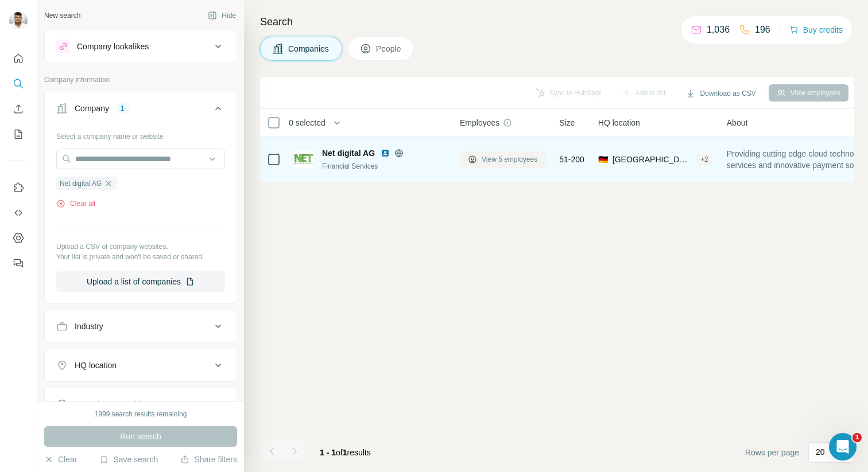  Describe the element at coordinates (340, 453) in the screenshot. I see `span: of` at that location.